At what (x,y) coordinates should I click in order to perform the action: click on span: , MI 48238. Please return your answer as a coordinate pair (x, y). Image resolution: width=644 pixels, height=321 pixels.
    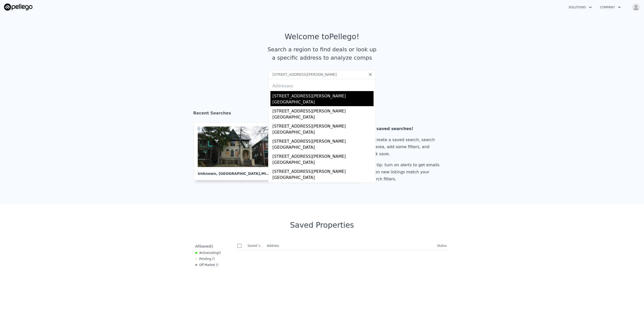
    Looking at the image, I should click on (270, 173).